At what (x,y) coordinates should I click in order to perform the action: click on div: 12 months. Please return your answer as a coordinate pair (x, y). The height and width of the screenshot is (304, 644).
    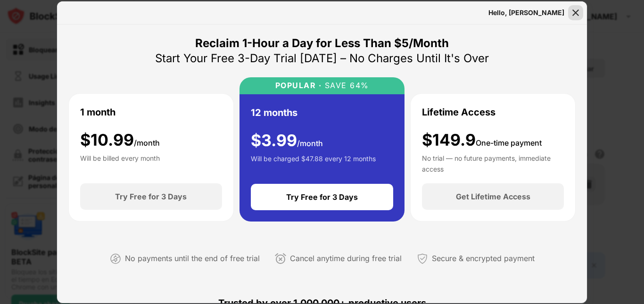
    Looking at the image, I should click on (274, 113).